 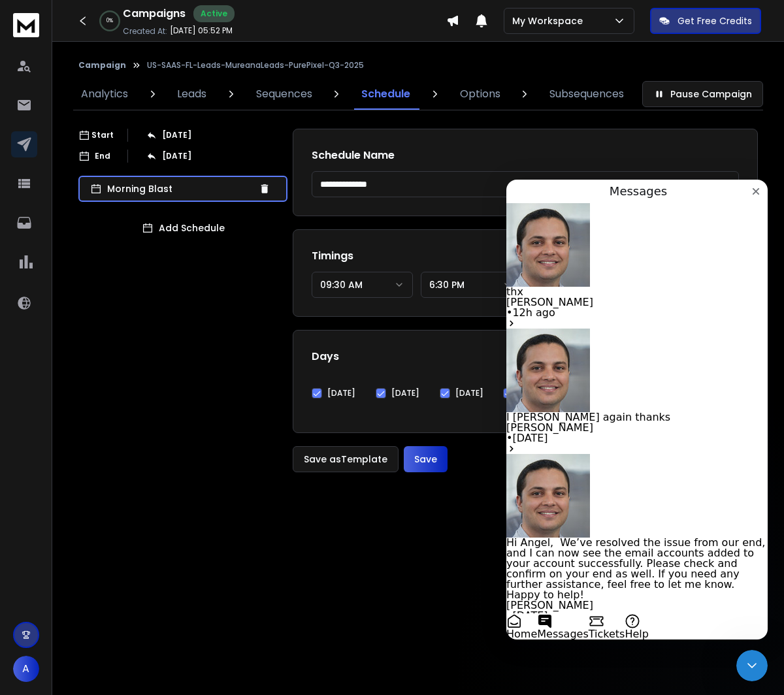 What do you see at coordinates (56, 447) in the screenshot?
I see `button: Messages` at bounding box center [56, 447].